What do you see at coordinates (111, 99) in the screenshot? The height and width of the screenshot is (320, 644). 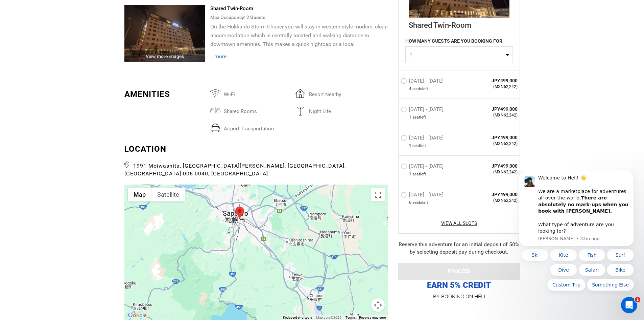 I see `button: Quick reply: Bike` at bounding box center [111, 99].